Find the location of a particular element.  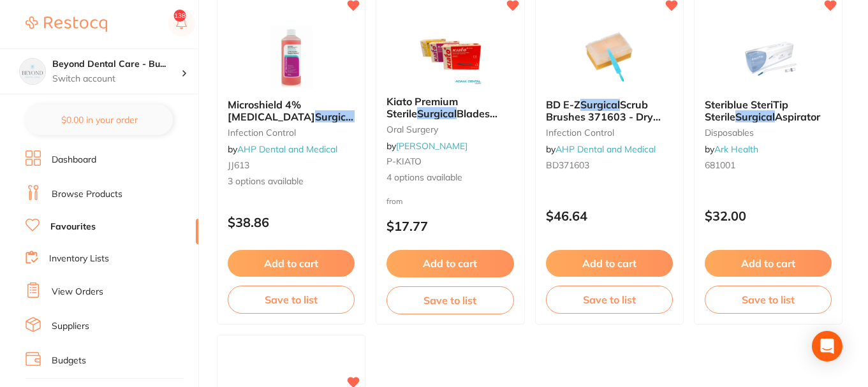

span: BD E-Z is located at coordinates (563, 104).